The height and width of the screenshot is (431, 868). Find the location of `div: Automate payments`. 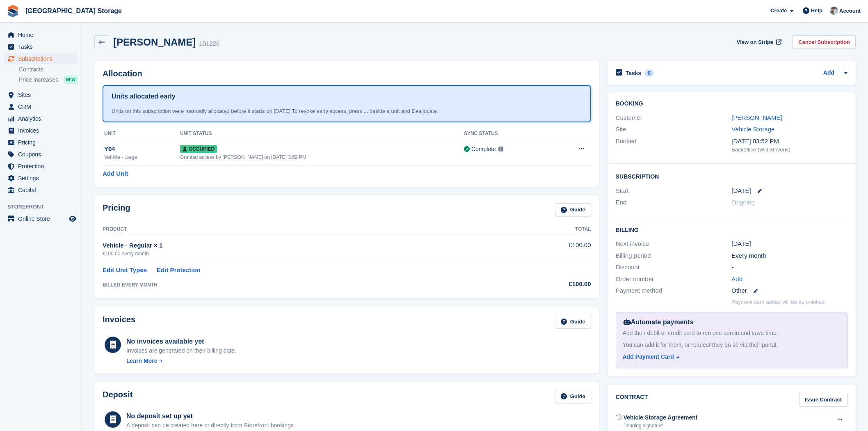

div: Automate payments is located at coordinates (732, 322).